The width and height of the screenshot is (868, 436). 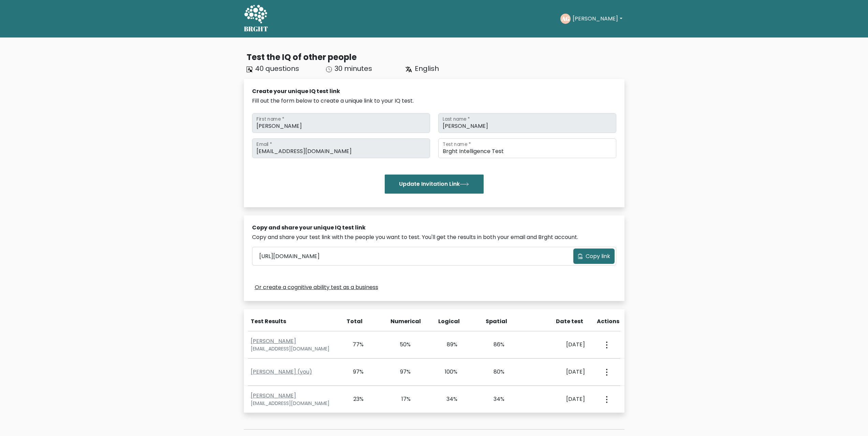 What do you see at coordinates (527, 123) in the screenshot?
I see `input: Last name` at bounding box center [527, 123].